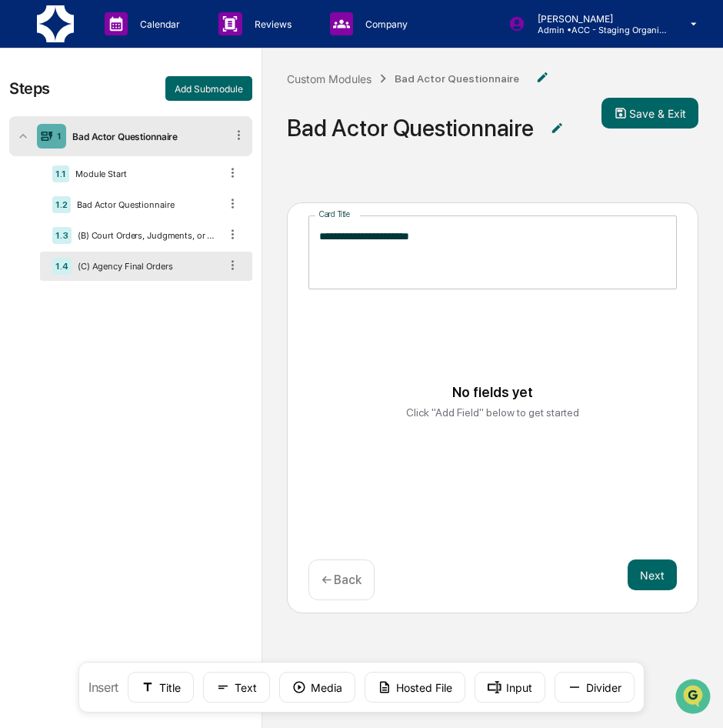  Describe the element at coordinates (271, 131) in the screenshot. I see `button: Start new chat` at that location.